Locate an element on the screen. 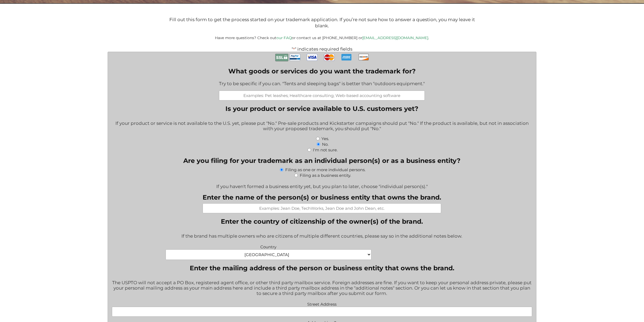 The image size is (644, 322). img: Secure Payment with SSL is located at coordinates (282, 57).